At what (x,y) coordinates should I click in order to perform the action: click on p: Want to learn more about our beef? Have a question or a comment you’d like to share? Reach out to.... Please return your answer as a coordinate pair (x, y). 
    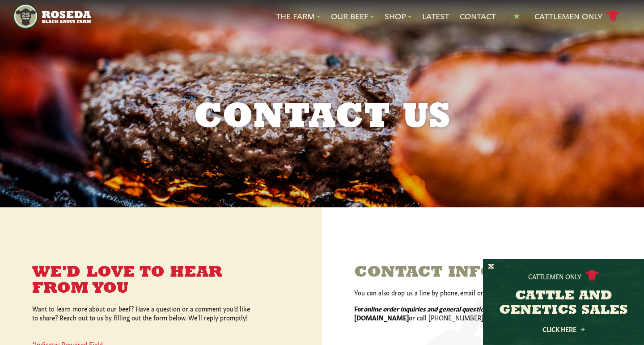
    Looking at the image, I should click on (144, 313).